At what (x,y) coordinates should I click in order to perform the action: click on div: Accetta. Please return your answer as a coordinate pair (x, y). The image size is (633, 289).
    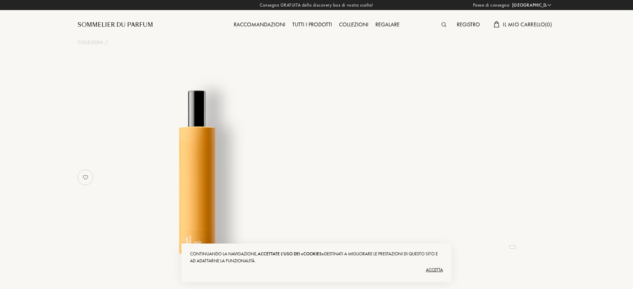
    Looking at the image, I should click on (317, 270).